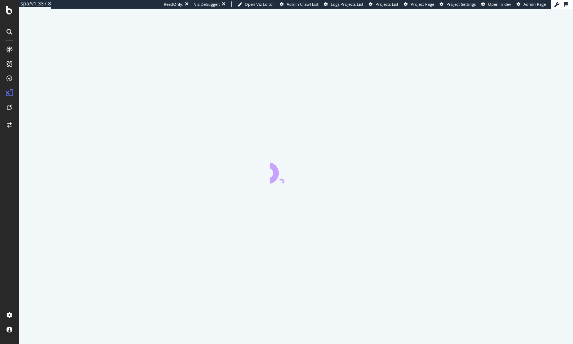 This screenshot has height=344, width=573. I want to click on a: Project Settings, so click(457, 4).